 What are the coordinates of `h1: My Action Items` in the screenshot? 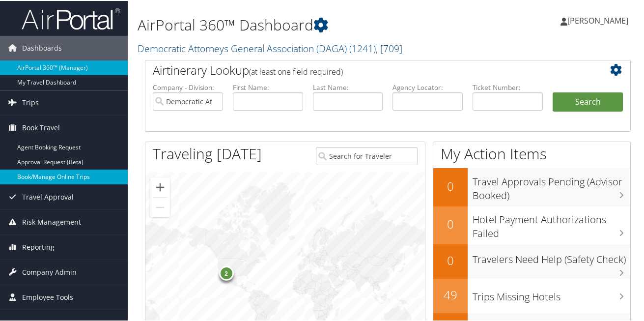 It's located at (532, 153).